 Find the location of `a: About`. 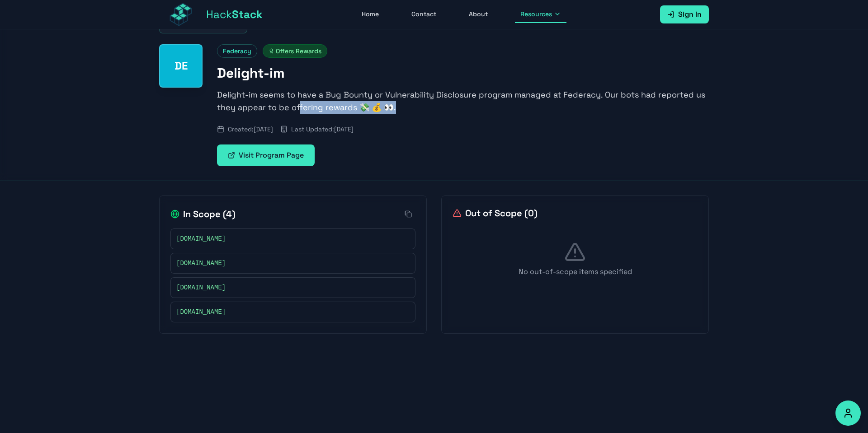

a: About is located at coordinates (478, 15).